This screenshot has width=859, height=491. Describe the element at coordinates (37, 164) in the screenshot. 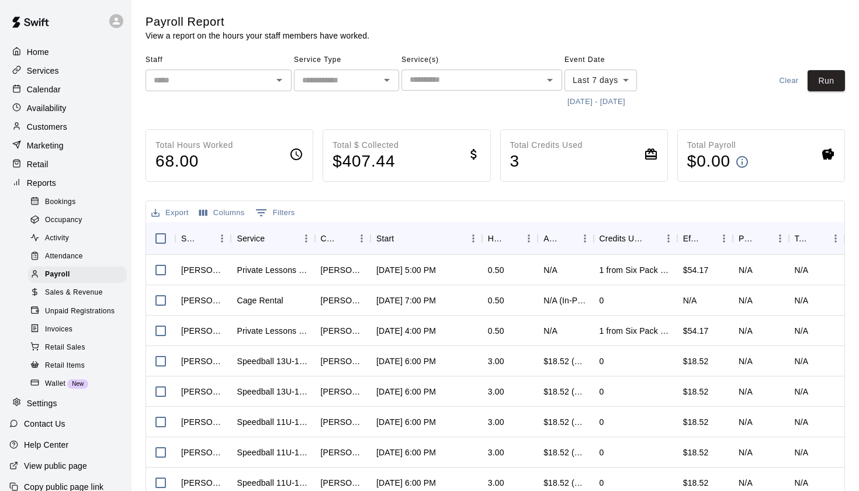

I see `p: Retail` at that location.